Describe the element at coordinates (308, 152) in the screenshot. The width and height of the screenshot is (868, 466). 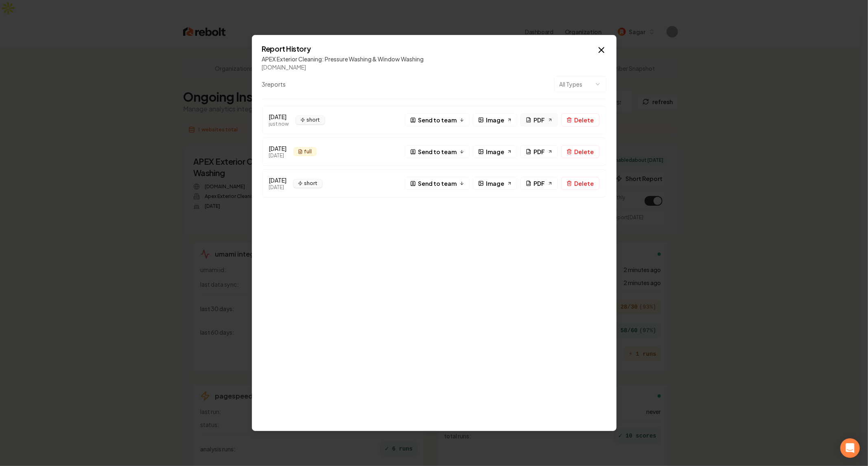
I see `span: full` at that location.